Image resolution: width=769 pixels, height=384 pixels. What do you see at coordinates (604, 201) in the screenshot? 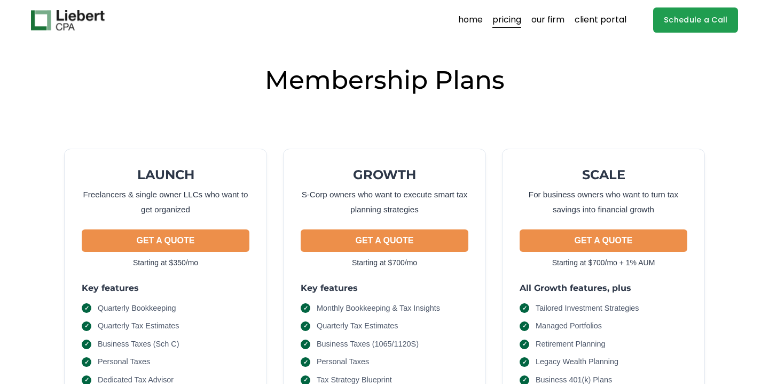
I see `p: For business owners who want to turn tax savings into financial growth` at bounding box center [604, 201].